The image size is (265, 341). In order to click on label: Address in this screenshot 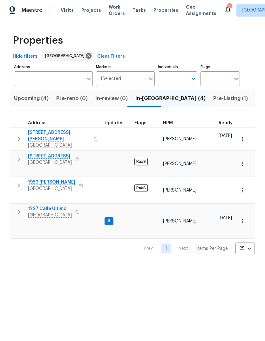, I will do `click(53, 67)`.